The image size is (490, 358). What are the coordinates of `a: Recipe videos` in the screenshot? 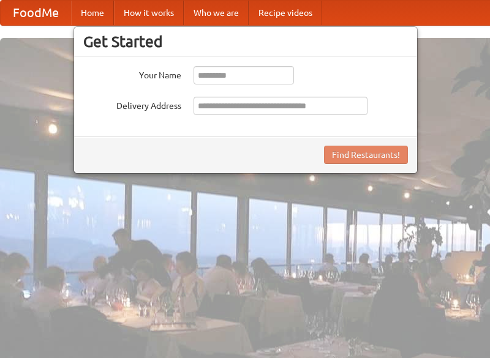 It's located at (285, 13).